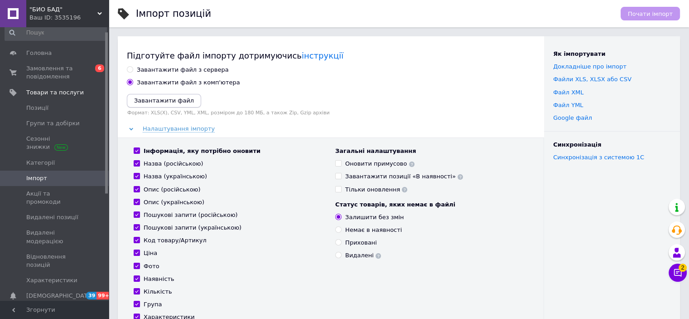  I want to click on span: 99+, so click(104, 295).